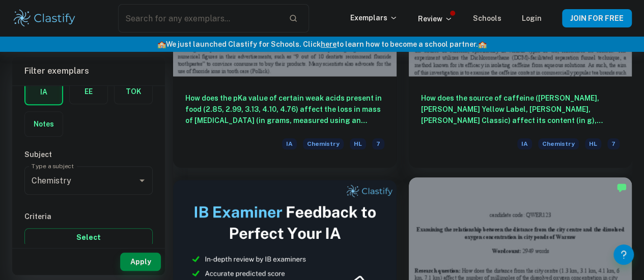 The width and height of the screenshot is (644, 280). What do you see at coordinates (44, 124) in the screenshot?
I see `button: Notes` at bounding box center [44, 124].